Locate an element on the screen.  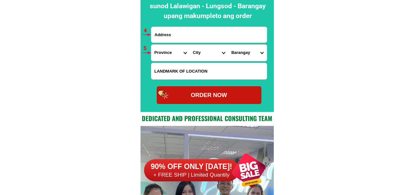
h6: + FREE SHIP | Limited Quantily is located at coordinates (192, 175).